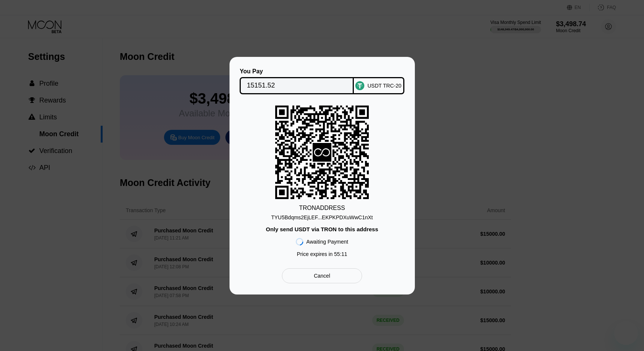  I want to click on div: You Pay, so click(296, 72).